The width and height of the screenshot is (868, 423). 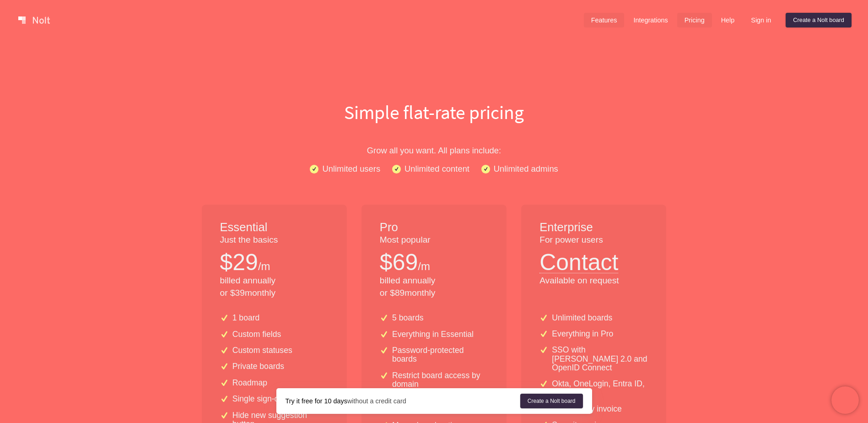 What do you see at coordinates (594, 228) in the screenshot?
I see `h1: Enterprise` at bounding box center [594, 228].